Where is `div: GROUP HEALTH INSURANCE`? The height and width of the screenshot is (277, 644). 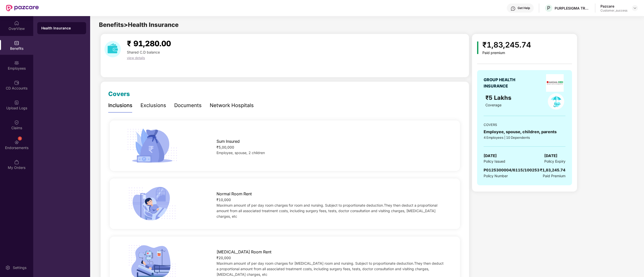 div: GROUP HEALTH INSURANCE is located at coordinates (506, 83).